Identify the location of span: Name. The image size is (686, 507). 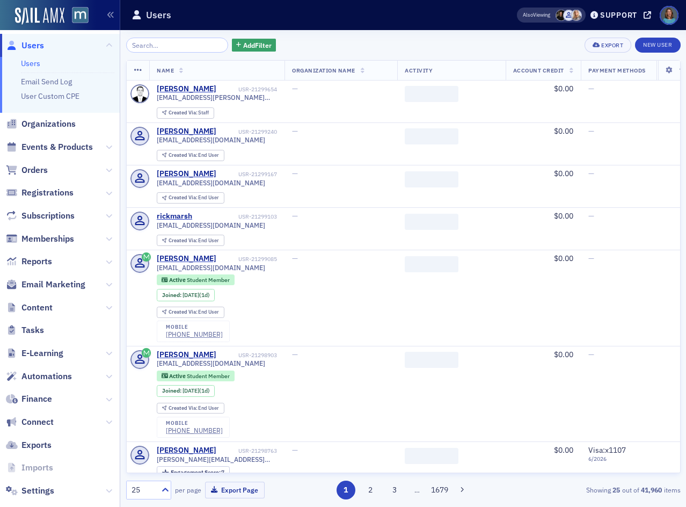
(165, 70).